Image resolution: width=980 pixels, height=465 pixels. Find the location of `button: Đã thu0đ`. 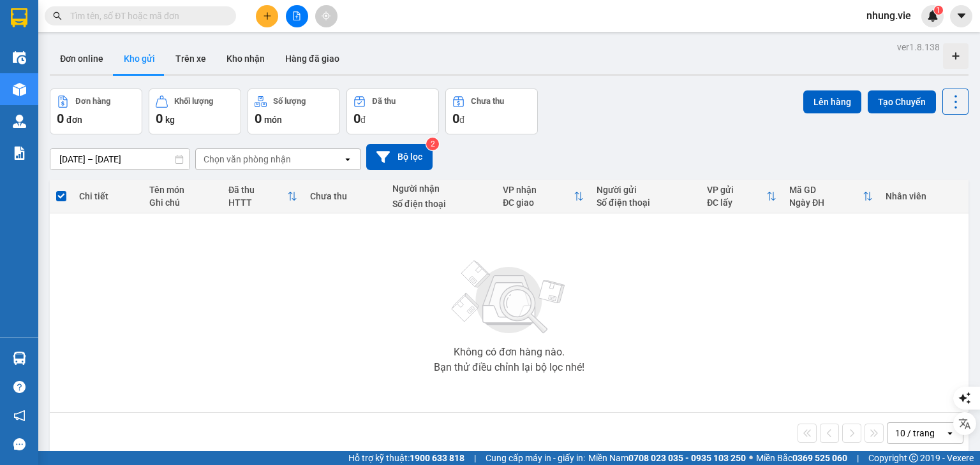

button: Đã thu0đ is located at coordinates (392, 112).